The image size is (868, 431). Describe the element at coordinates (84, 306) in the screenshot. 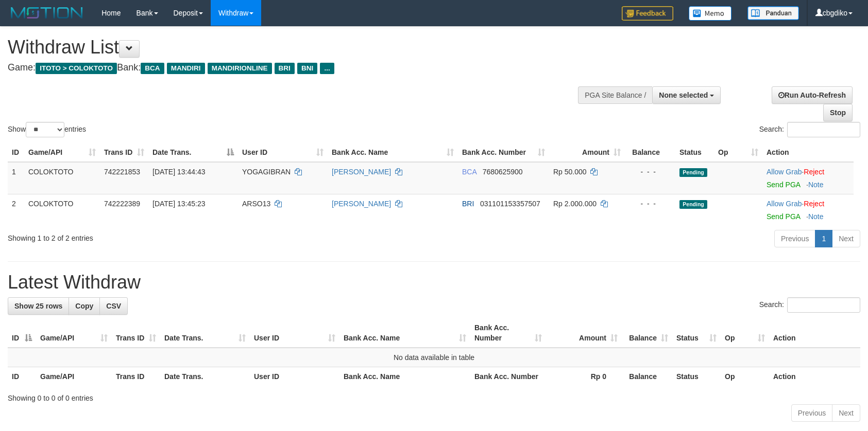

I see `span: Copy` at that location.